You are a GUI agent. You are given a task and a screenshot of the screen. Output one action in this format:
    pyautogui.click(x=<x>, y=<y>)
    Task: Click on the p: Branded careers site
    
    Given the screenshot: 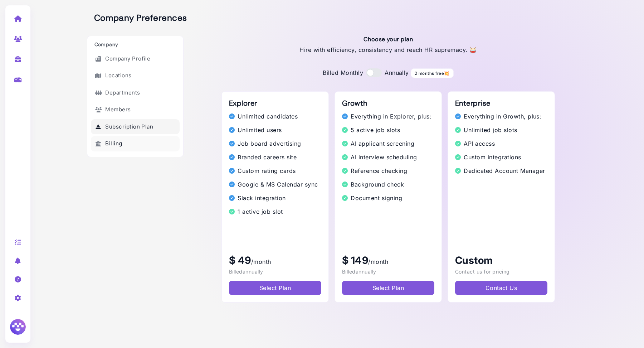 What is the action you would take?
    pyautogui.click(x=275, y=157)
    